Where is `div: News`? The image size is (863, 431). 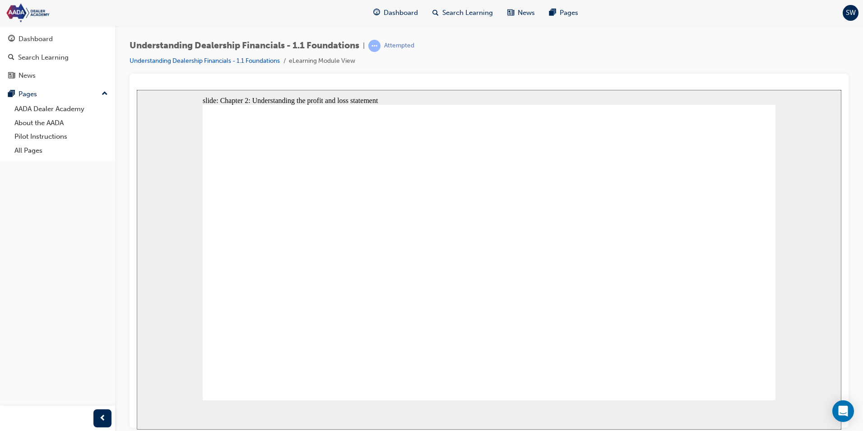 div: News is located at coordinates (27, 75).